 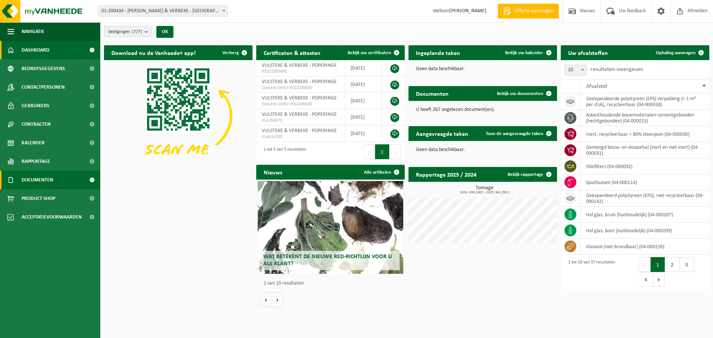 I want to click on h2: Rapportage 2025 / 2024, so click(x=446, y=174).